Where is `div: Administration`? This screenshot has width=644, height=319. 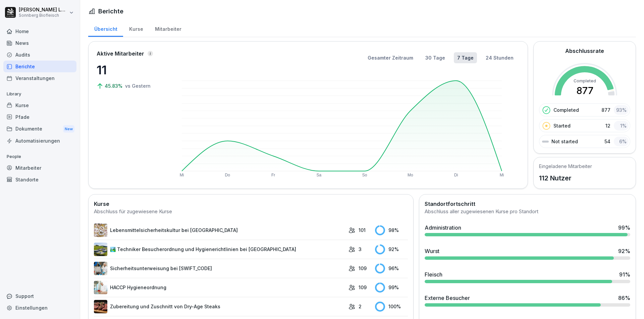
div: Administration is located at coordinates (443, 228).